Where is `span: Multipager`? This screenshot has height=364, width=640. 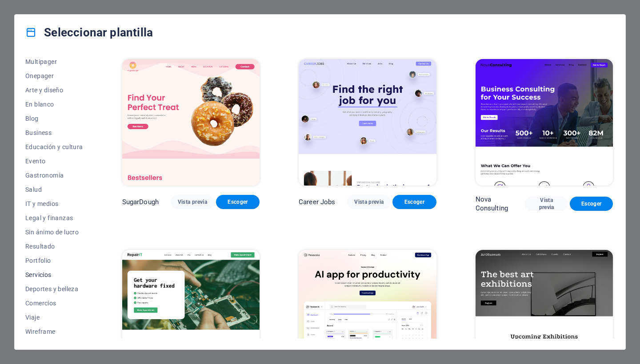 span: Multipager is located at coordinates (55, 62).